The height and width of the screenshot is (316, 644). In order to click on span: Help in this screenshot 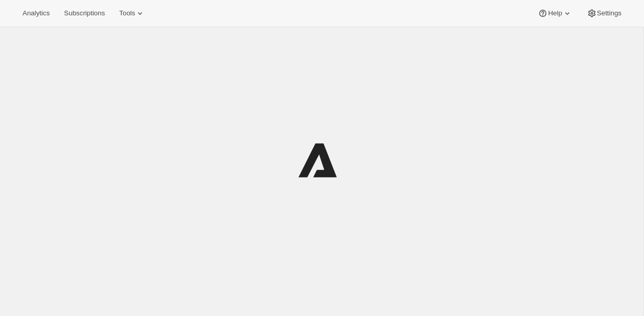, I will do `click(555, 13)`.